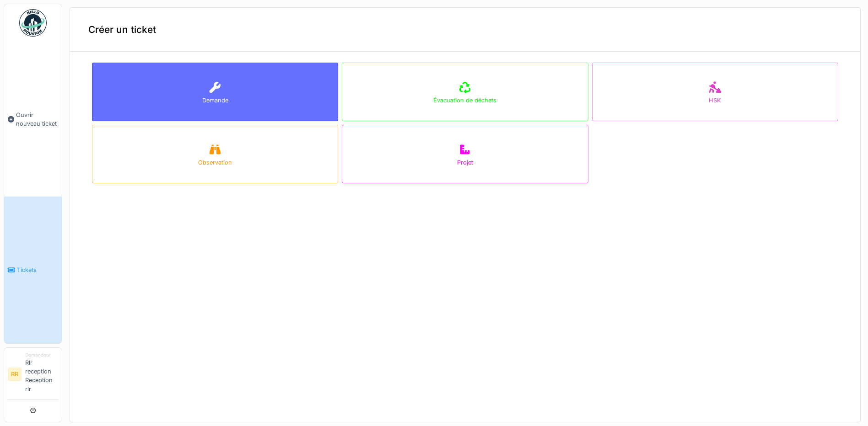 The width and height of the screenshot is (868, 426). What do you see at coordinates (38, 270) in the screenshot?
I see `span: Tickets` at bounding box center [38, 270].